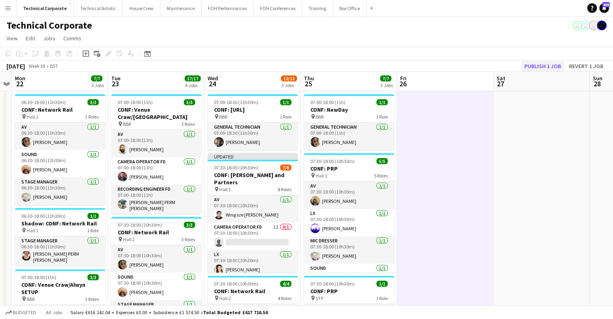  What do you see at coordinates (98, 8) in the screenshot?
I see `button: Technical Artistic` at bounding box center [98, 8].